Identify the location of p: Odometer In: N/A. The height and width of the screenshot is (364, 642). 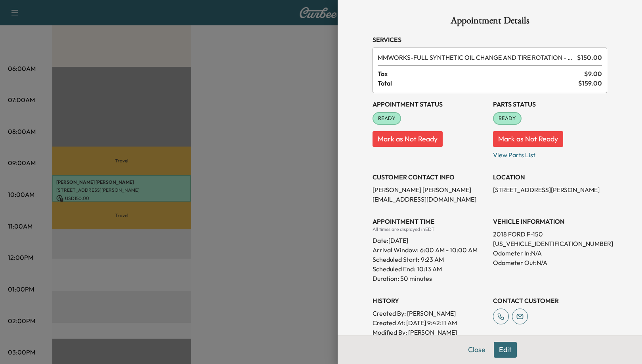
(550, 253).